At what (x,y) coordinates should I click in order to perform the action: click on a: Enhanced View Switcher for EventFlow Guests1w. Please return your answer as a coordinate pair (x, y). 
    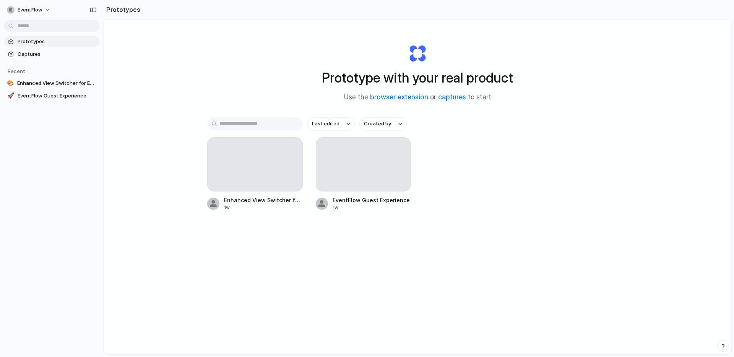
    Looking at the image, I should click on (255, 174).